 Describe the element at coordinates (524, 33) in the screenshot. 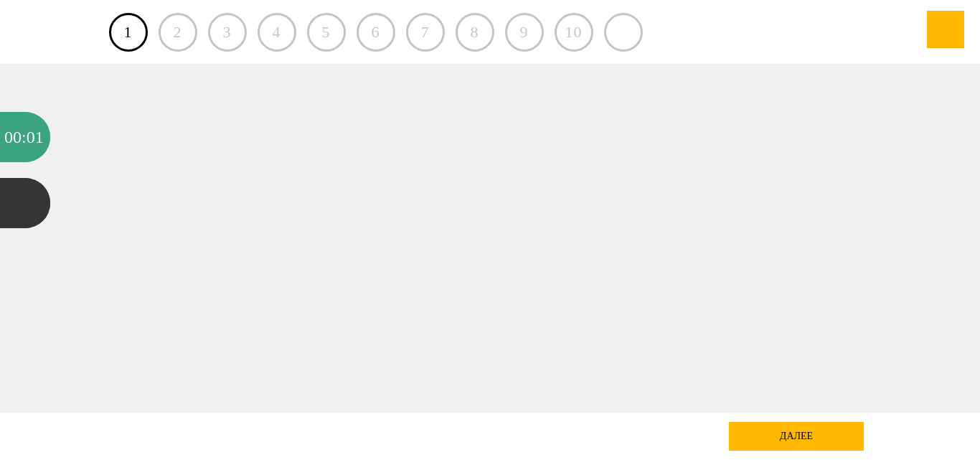

I see `div: 9` at that location.